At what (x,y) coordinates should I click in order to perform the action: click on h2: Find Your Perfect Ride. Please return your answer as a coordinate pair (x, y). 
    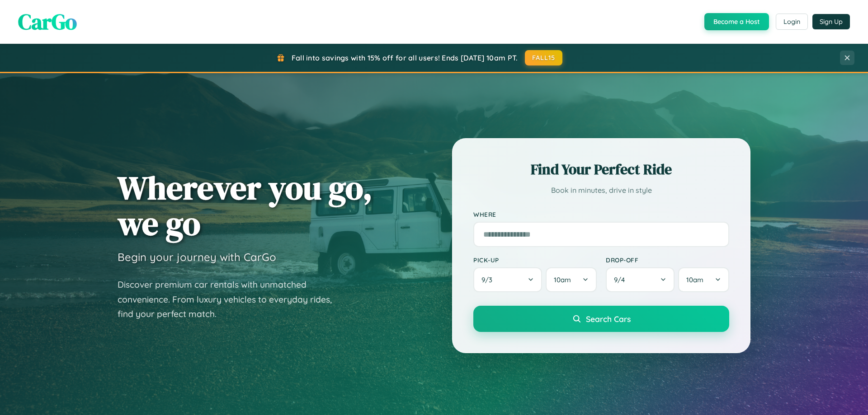
    Looking at the image, I should click on (602, 170).